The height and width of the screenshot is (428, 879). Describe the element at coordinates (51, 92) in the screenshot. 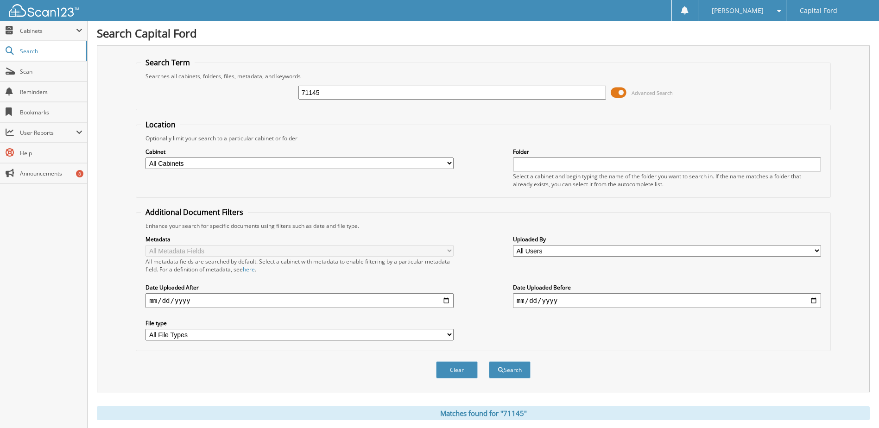

I see `span: Reminders` at that location.